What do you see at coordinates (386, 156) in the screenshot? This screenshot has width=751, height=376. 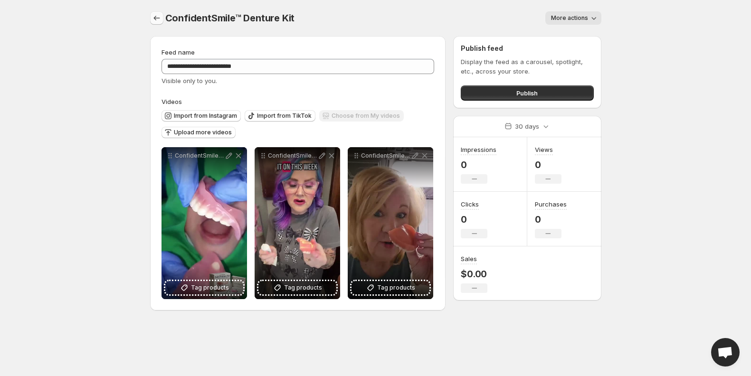 I see `p: ConfidentSmile Denture Kit HavenGlowio` at bounding box center [386, 156].